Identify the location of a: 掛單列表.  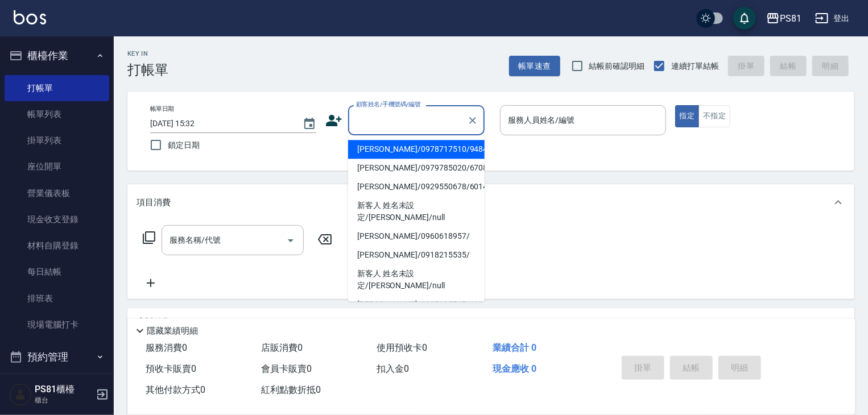
(57, 140).